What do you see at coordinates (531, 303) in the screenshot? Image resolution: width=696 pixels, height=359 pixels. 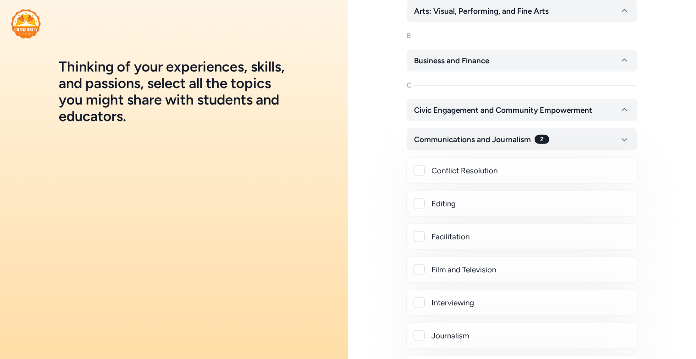 I see `div: Interviewing` at bounding box center [531, 303].